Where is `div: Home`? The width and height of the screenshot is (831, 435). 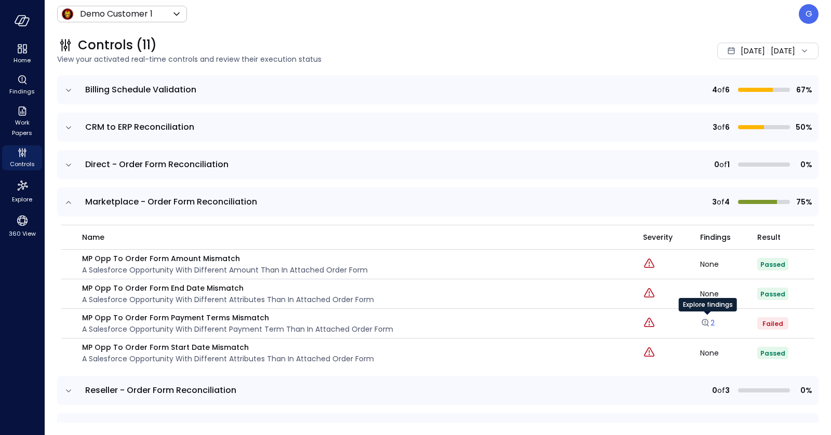
div: Home is located at coordinates (22, 54).